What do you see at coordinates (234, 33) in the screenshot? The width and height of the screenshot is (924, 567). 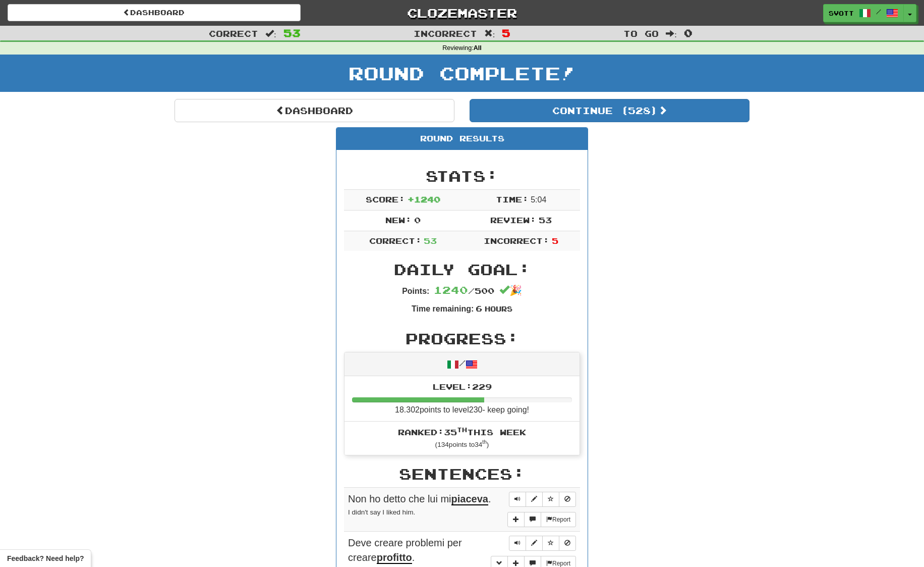 I see `span: Correct` at bounding box center [234, 33].